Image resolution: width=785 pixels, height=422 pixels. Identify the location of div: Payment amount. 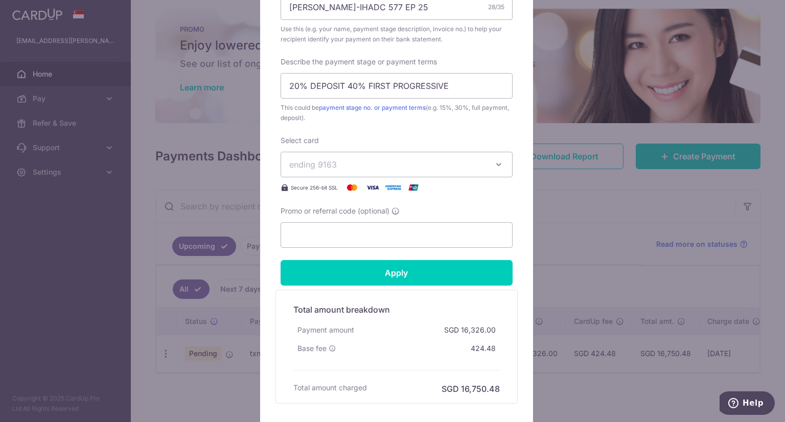
(326, 330).